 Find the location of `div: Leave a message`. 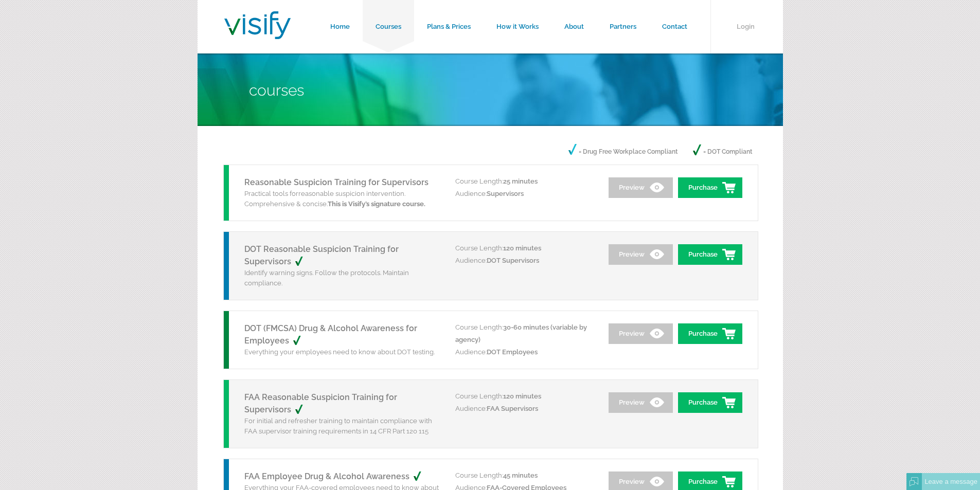

div: Leave a message is located at coordinates (951, 481).